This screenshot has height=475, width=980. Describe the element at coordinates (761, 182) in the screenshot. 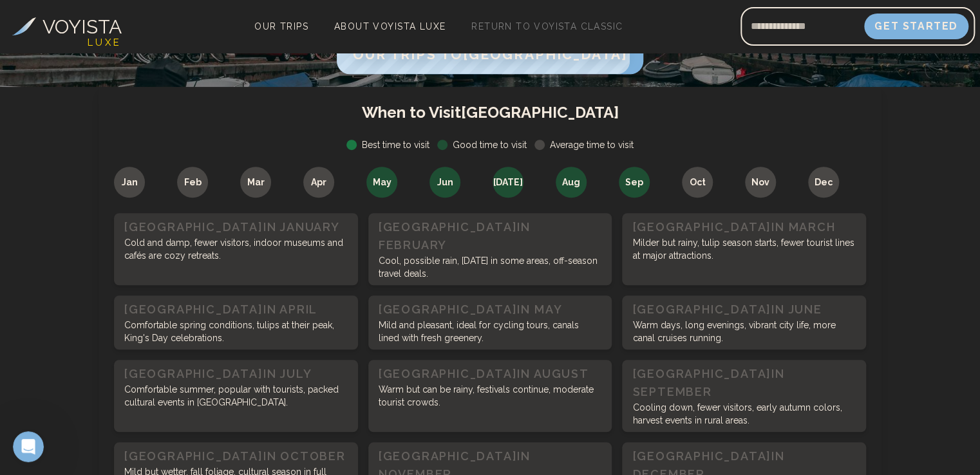

I see `span: Nov` at that location.